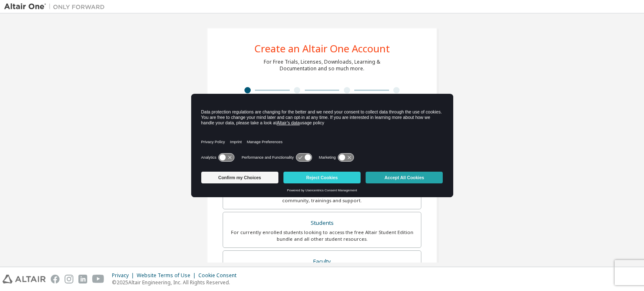  Describe the element at coordinates (69, 280) in the screenshot. I see `img: instagram.svg` at that location.